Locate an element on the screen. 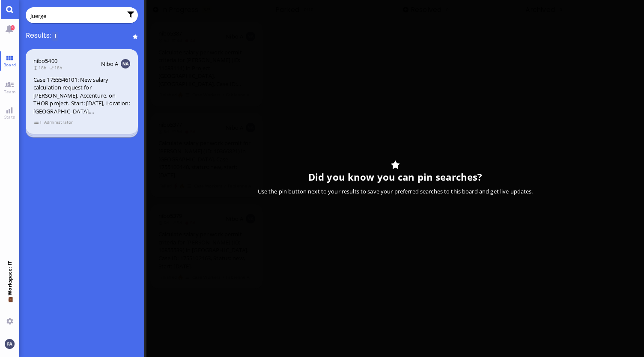  span: Board is located at coordinates (9, 65).